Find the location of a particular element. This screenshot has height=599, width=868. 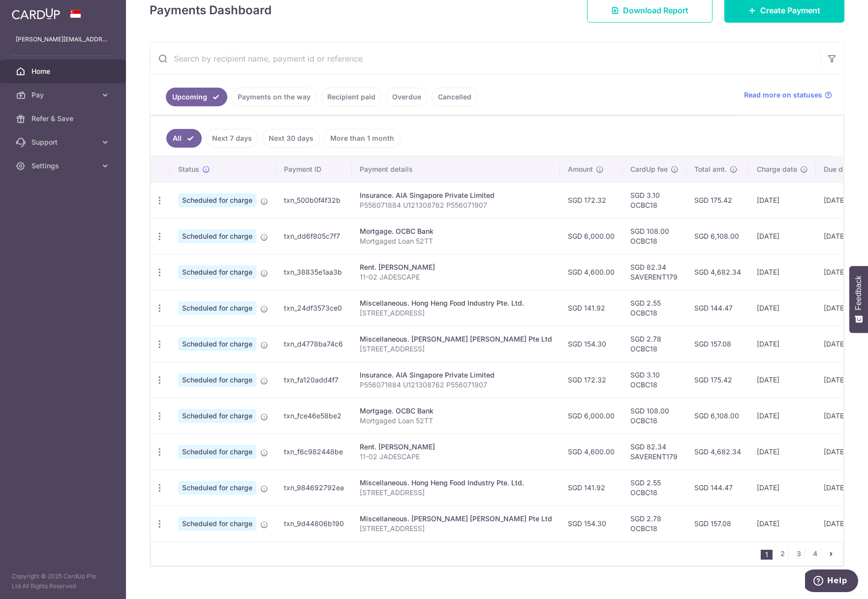

a: Recipient paid is located at coordinates (352, 97).